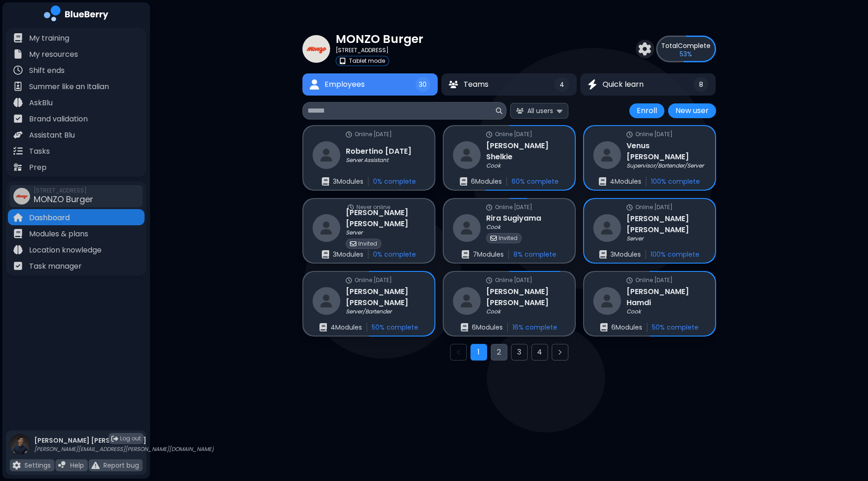 The width and height of the screenshot is (868, 481). What do you see at coordinates (55, 267) in the screenshot?
I see `p: Task manager` at bounding box center [55, 267].